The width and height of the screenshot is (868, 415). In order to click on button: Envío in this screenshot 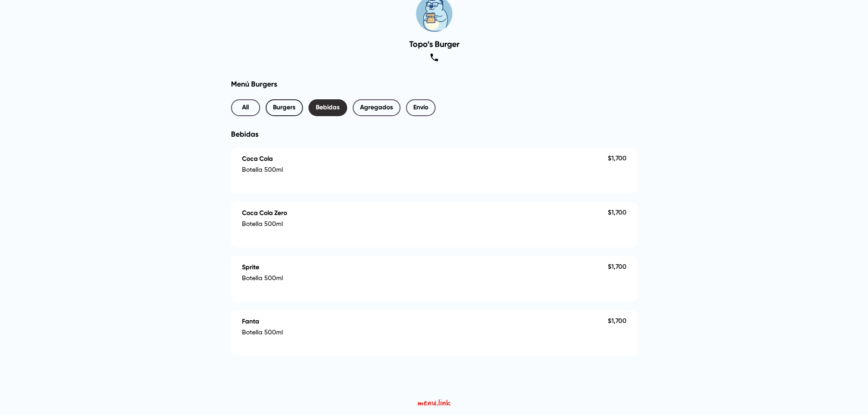, I will do `click(420, 108)`.